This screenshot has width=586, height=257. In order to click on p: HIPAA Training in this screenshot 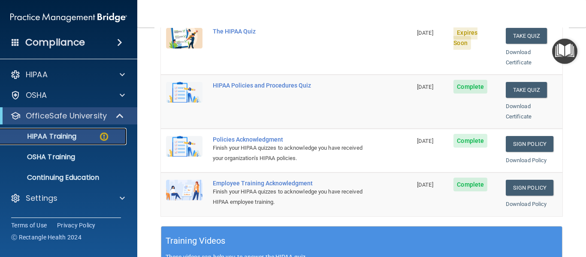, I will do `click(41, 137)`.